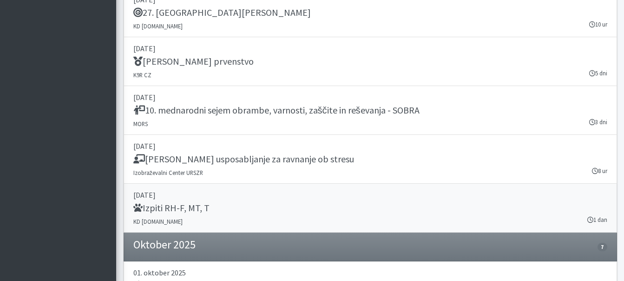 The image size is (624, 281). I want to click on small: Izobraževalni Center URSZR, so click(168, 172).